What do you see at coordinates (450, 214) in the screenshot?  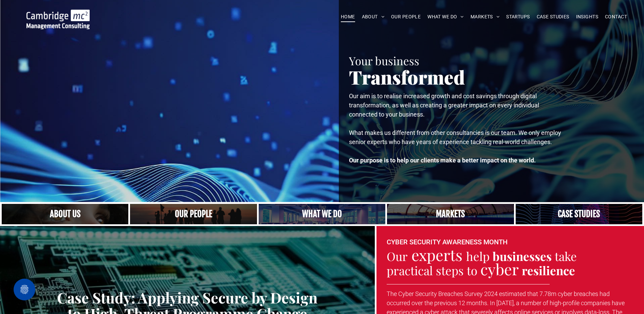 I see `a: Our Markets | Cambridge Management Consulting` at bounding box center [450, 214].